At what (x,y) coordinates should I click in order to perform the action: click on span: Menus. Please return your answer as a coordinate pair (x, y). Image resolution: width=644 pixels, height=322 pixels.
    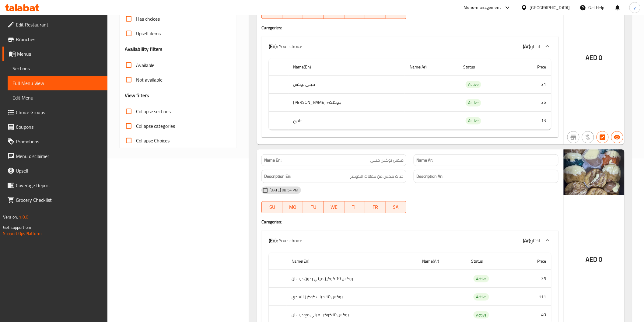
    Looking at the image, I should click on (59, 54).